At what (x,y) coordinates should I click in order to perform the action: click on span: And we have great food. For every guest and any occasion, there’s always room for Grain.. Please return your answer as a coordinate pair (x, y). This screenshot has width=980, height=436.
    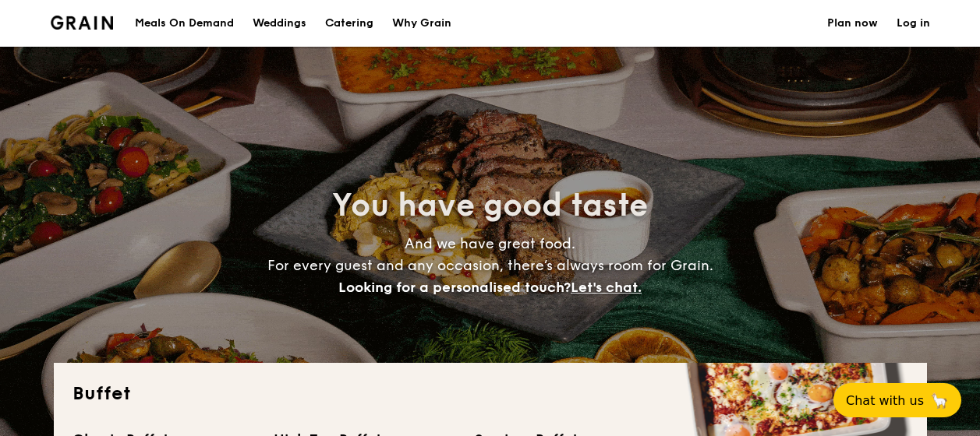
    Looking at the image, I should click on (490, 266).